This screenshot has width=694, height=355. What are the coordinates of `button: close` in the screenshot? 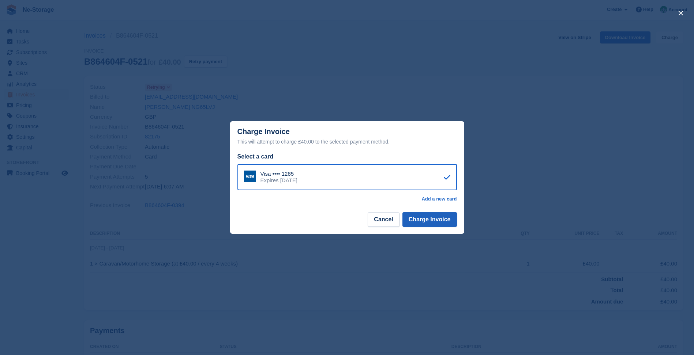 It's located at (681, 13).